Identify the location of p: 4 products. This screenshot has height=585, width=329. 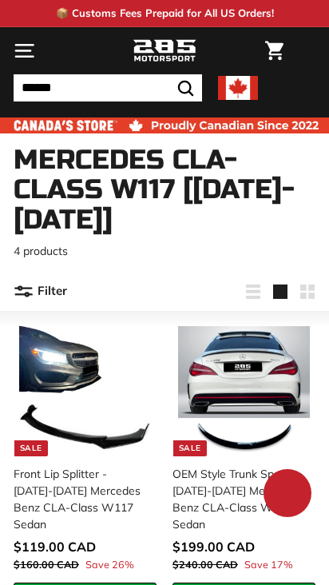
(165, 251).